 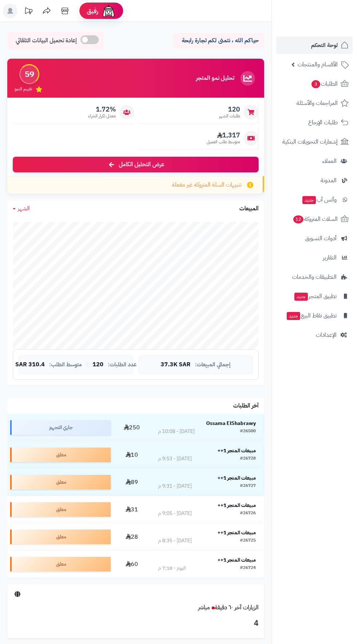 What do you see at coordinates (30, 365) in the screenshot?
I see `span: 310.4 SAR` at bounding box center [30, 365].